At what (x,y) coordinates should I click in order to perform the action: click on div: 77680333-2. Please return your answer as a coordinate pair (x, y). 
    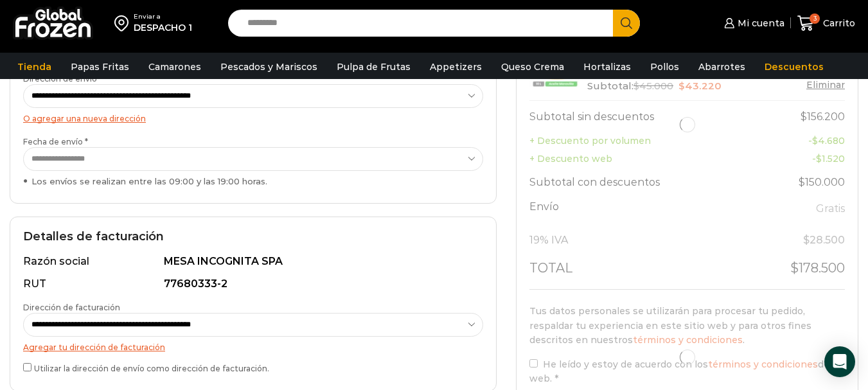
    Looking at the image, I should click on (320, 284).